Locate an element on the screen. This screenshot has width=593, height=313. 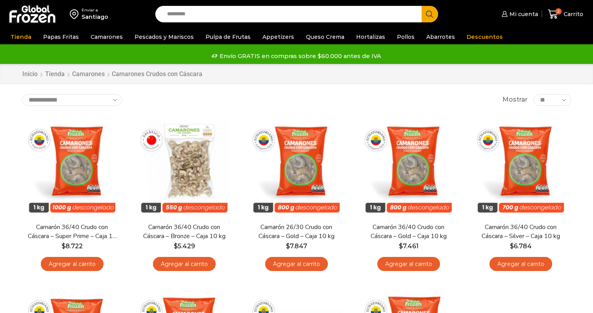
a: Agregar al carrito: “Camarón 26/30 Crudo con Cáscara - Gold - Caja 10 kg” is located at coordinates (296, 264).